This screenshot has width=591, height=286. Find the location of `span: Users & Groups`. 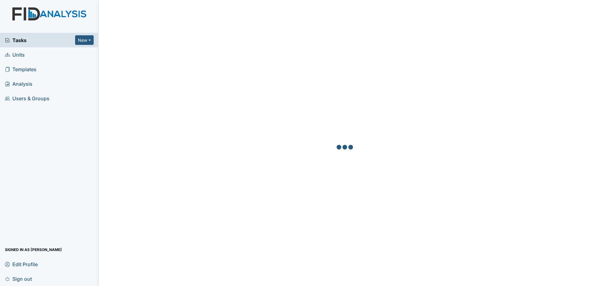

span: Users & Groups is located at coordinates (27, 98).